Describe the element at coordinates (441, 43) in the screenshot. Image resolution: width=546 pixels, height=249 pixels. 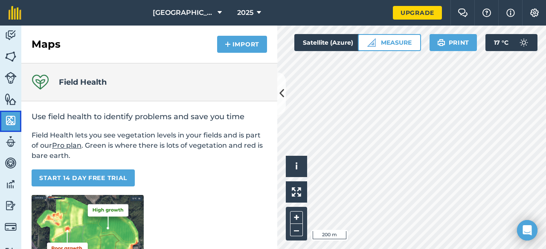
I see `img: svg+xml;base64,PHN2ZyB4bWxucz0iaHR0cDovL3d3dy53My5vcmcvMjAwMC9zdmciIHdpZHRoPSIxOSIgaGVpZ2h0PSIyNC...` at that location.